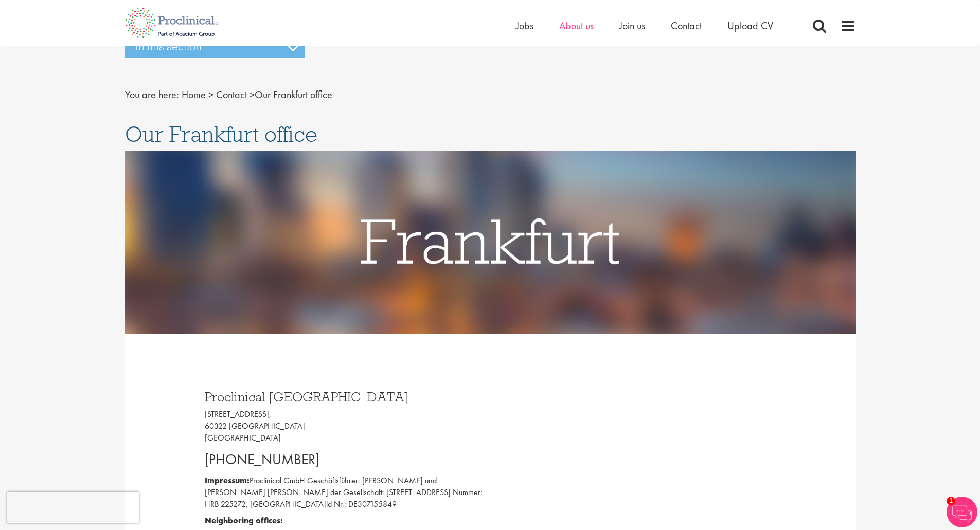 This screenshot has height=530, width=980. Describe the element at coordinates (525, 26) in the screenshot. I see `a: Jobs` at that location.